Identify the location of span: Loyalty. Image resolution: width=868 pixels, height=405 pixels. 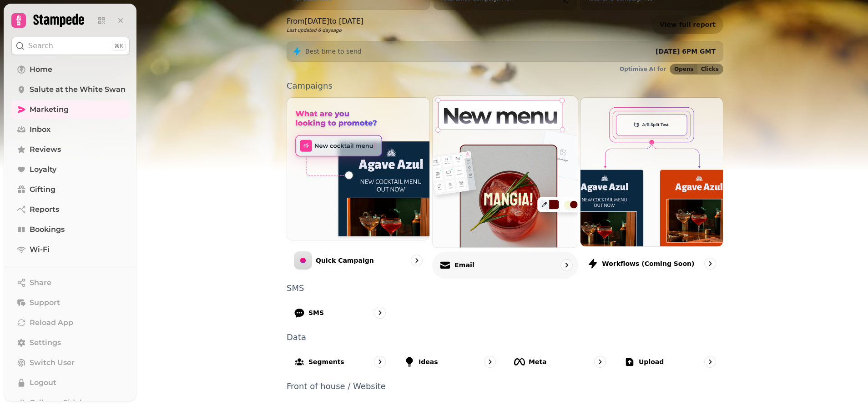
(43, 169).